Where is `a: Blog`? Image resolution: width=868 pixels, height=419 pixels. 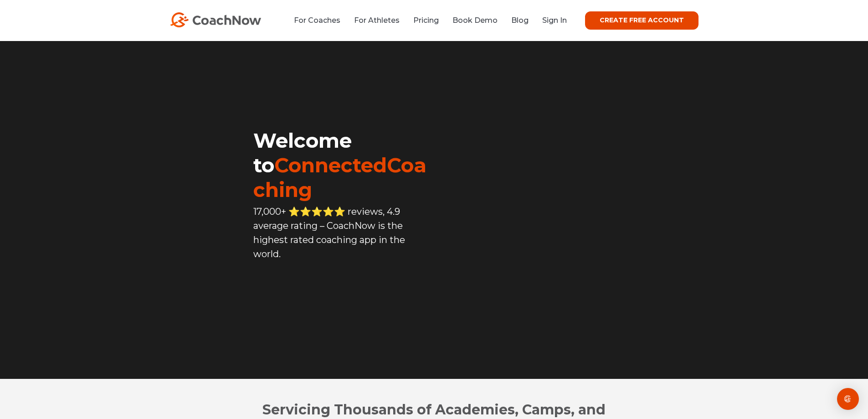 a: Blog is located at coordinates (520, 20).